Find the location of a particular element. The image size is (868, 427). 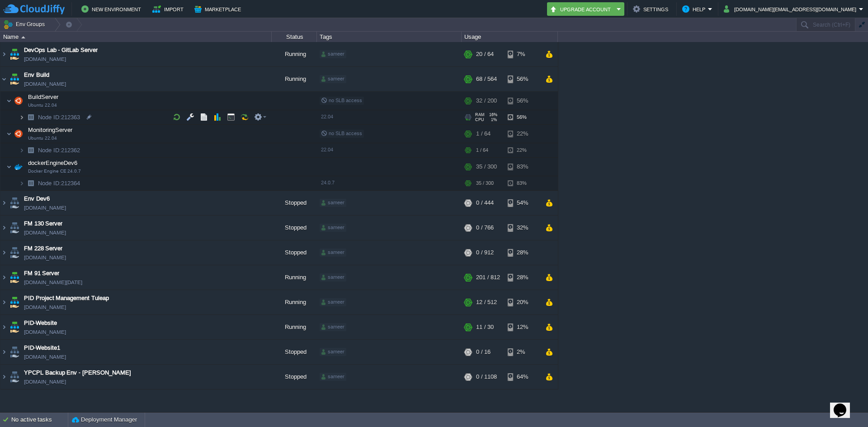

a: Env Build is located at coordinates (37, 75).